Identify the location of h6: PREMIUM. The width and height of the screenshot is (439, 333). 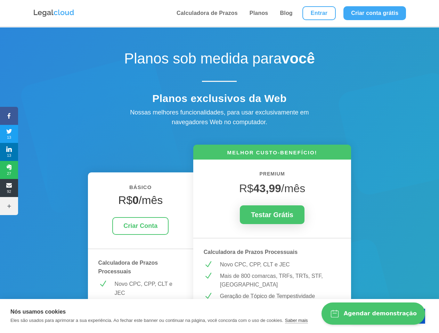
(272, 176).